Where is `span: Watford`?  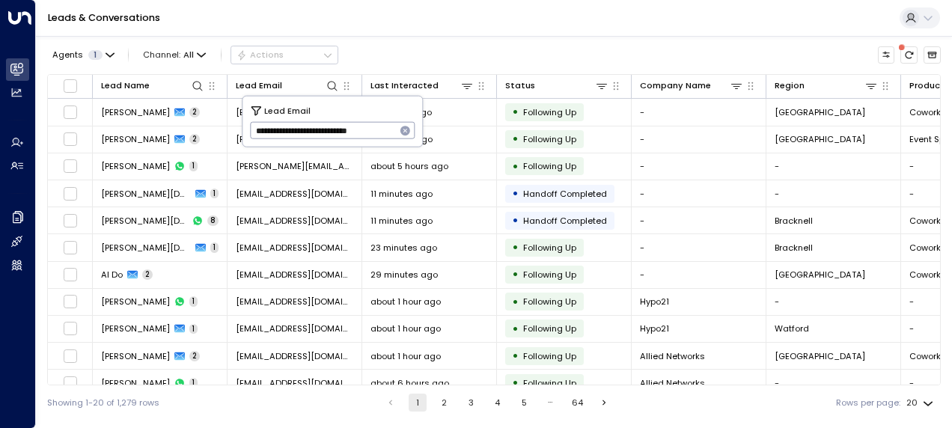 span: Watford is located at coordinates (792, 329).